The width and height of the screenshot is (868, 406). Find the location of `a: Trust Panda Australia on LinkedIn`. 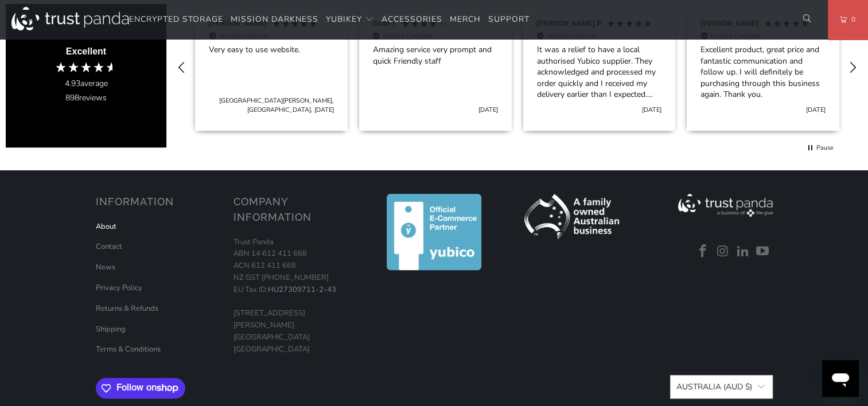

a: Trust Panda Australia on LinkedIn is located at coordinates (743, 252).